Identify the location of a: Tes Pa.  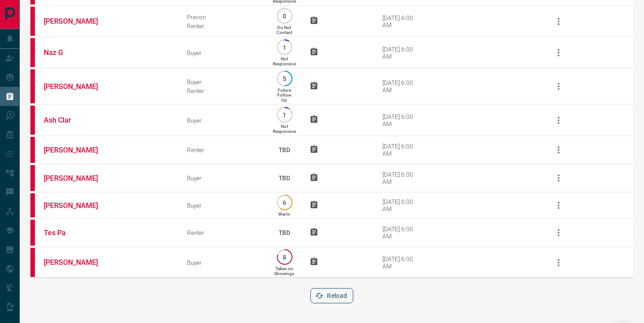
(77, 232).